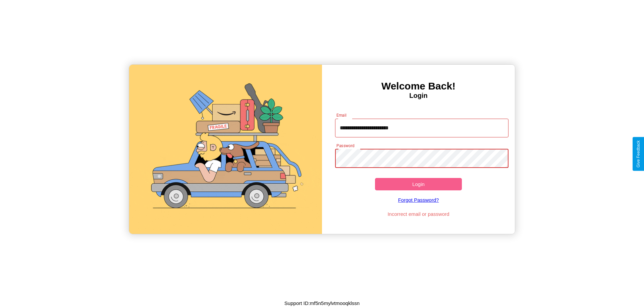 This screenshot has height=308, width=644. I want to click on label: Password, so click(345, 145).